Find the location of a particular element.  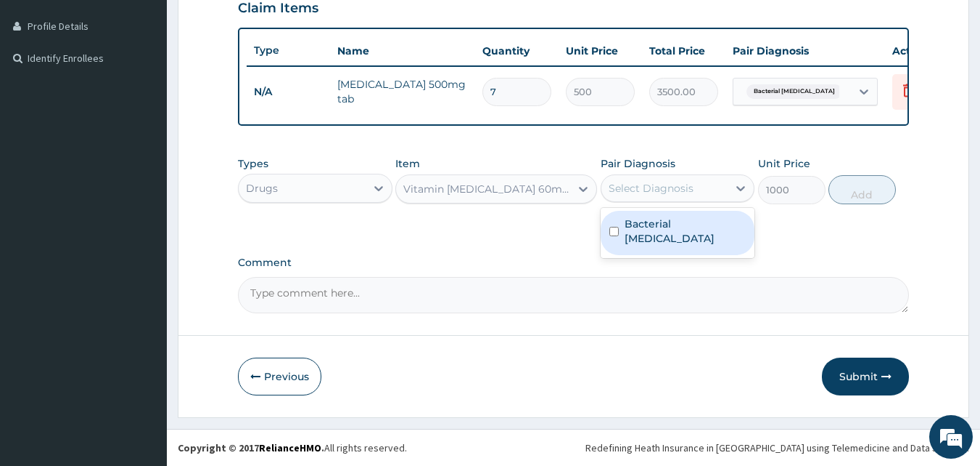

th: Quantity is located at coordinates (517, 51).